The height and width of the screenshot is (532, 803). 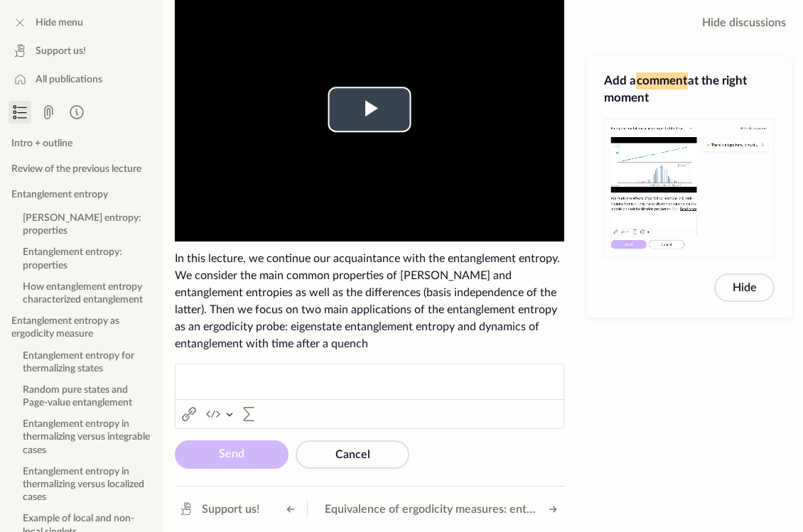 What do you see at coordinates (367, 301) in the screenshot?
I see `span: In this lecture, we continue our acquaintance with the entanglement entropy. We consider the main...` at bounding box center [367, 301].